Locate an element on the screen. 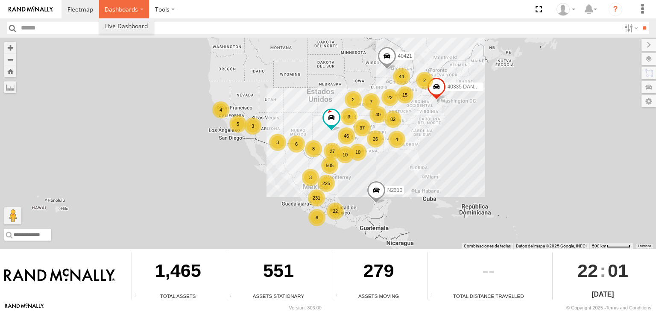 The height and width of the screenshot is (312, 656). div: 279 is located at coordinates (379, 272).